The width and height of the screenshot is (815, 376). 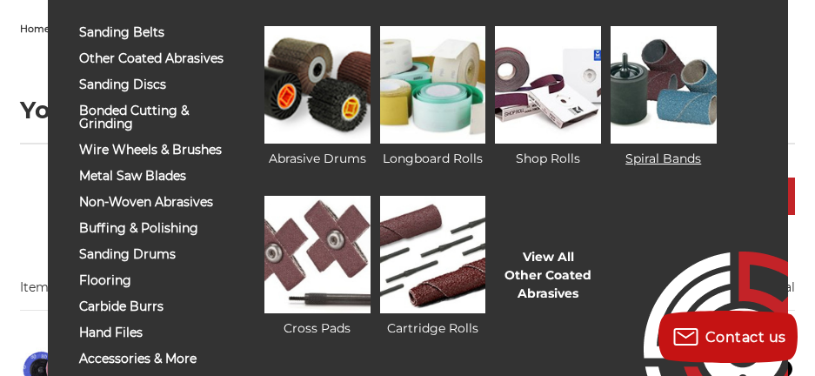 I want to click on a: Cross Pads, so click(x=317, y=266).